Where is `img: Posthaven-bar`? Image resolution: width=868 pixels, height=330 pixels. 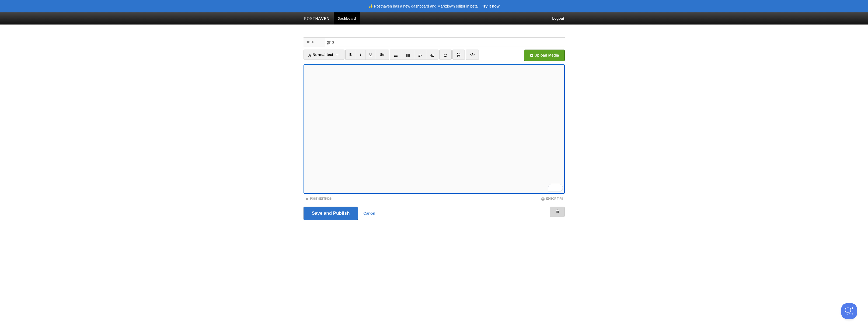 img: Posthaven-bar is located at coordinates (317, 19).